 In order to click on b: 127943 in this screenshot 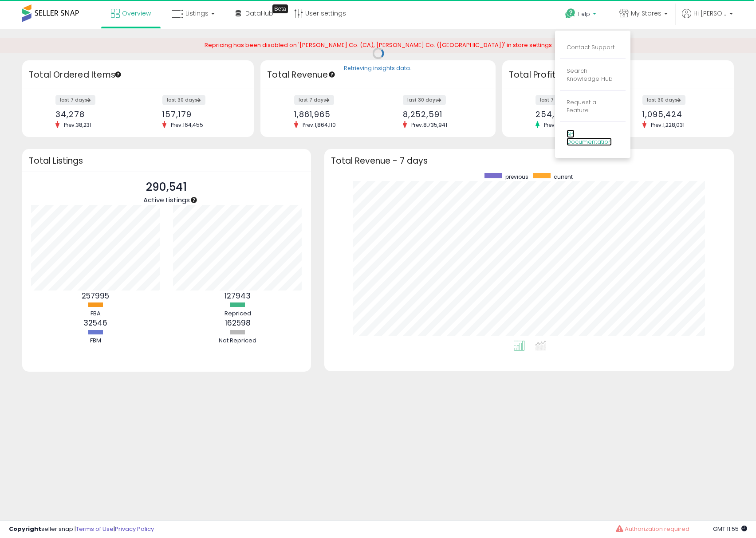, I will do `click(238, 296)`.